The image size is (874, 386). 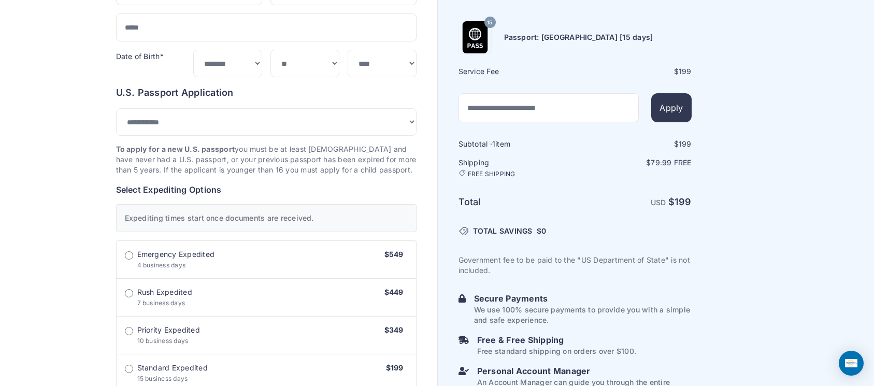 I want to click on span: $449, so click(x=394, y=292).